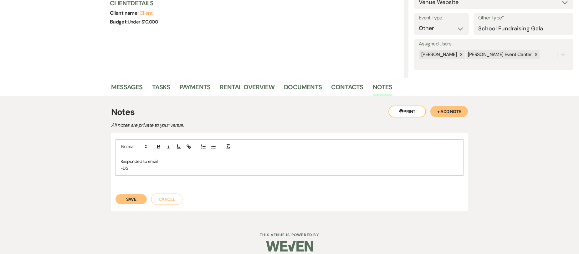 The image size is (579, 254). I want to click on p: Responded to email, so click(289, 161).